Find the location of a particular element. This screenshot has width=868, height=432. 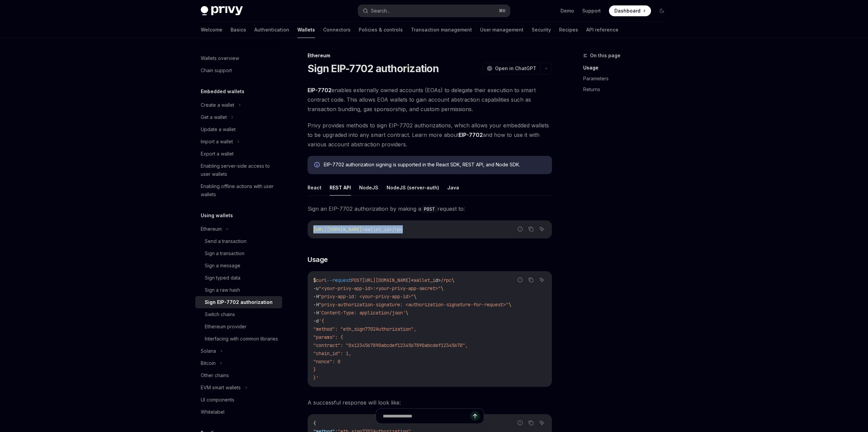

span: -u is located at coordinates (316, 288).